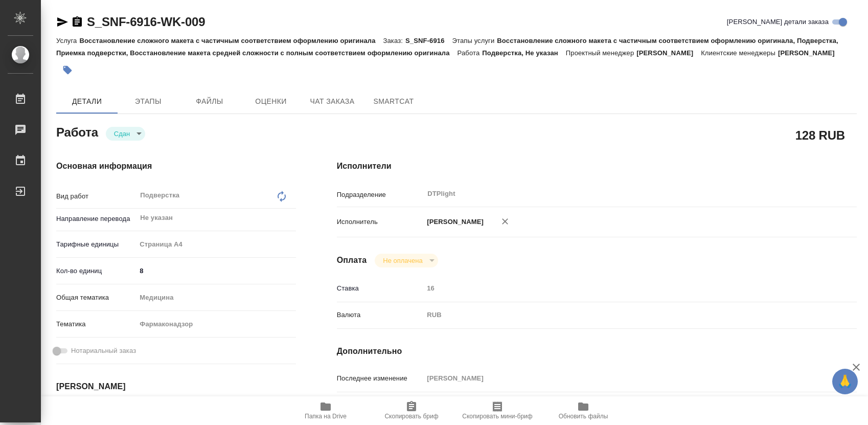 This screenshot has height=425, width=868. What do you see at coordinates (96, 298) in the screenshot?
I see `p: Общая тематика` at bounding box center [96, 298].